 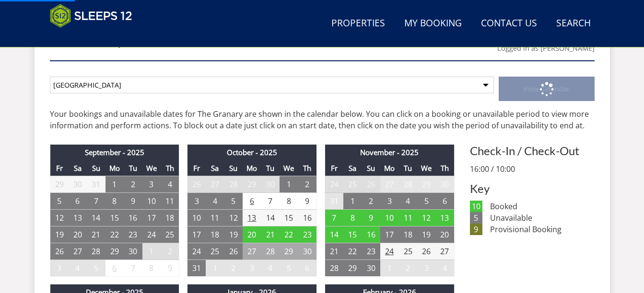 I want to click on th: Su, so click(x=233, y=168).